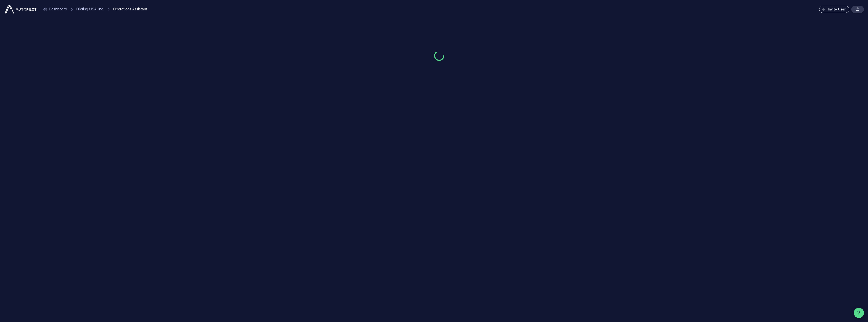 The height and width of the screenshot is (322, 868). What do you see at coordinates (90, 9) in the screenshot?
I see `a: Frieling USA, Inc.` at bounding box center [90, 9].